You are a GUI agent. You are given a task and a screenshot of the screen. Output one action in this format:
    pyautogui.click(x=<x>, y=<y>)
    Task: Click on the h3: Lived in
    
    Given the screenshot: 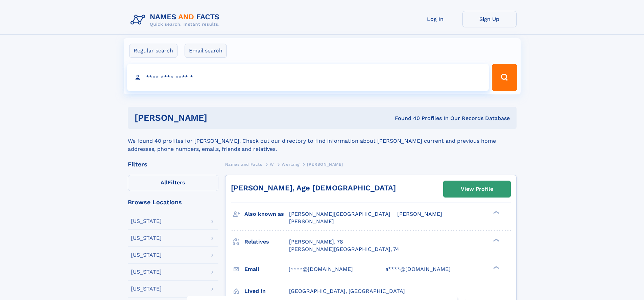 What is the action you would take?
    pyautogui.click(x=267, y=291)
    